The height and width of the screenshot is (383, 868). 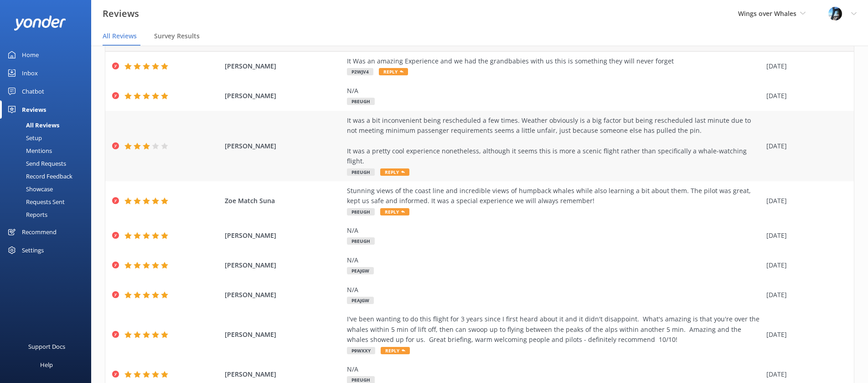 I want to click on div: Send Requests, so click(x=36, y=163).